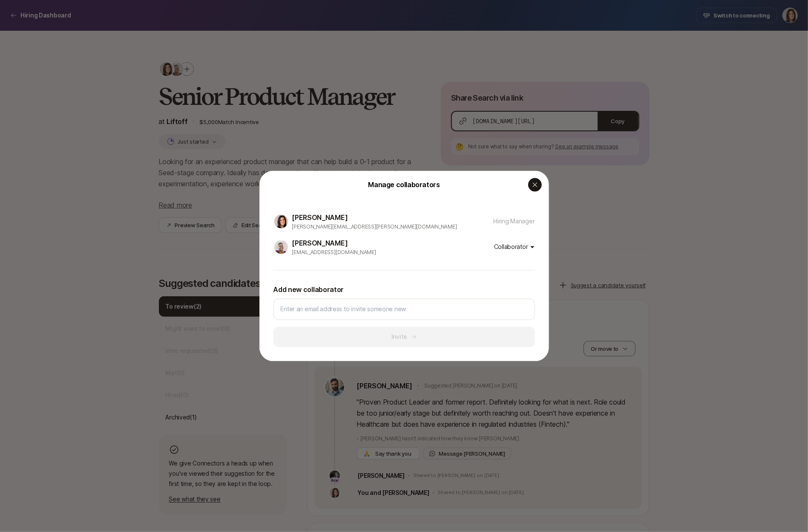  Describe the element at coordinates (404, 310) in the screenshot. I see `input: Enter an email address to invite someone new` at that location.